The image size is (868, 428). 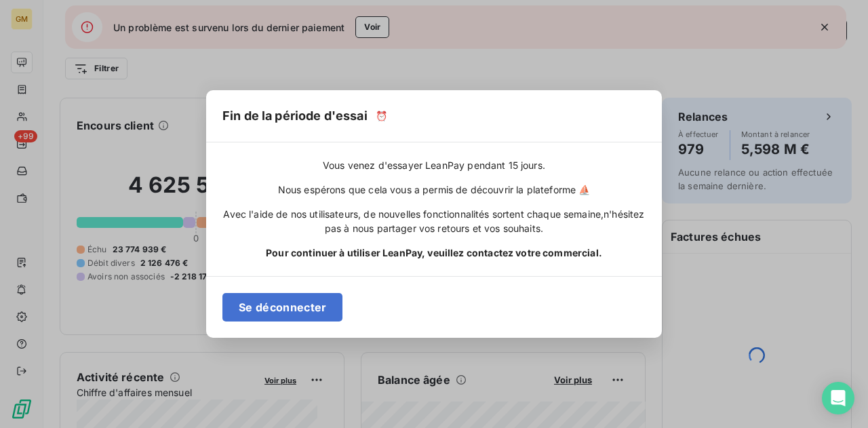 I want to click on button: Se déconnecter, so click(x=282, y=308).